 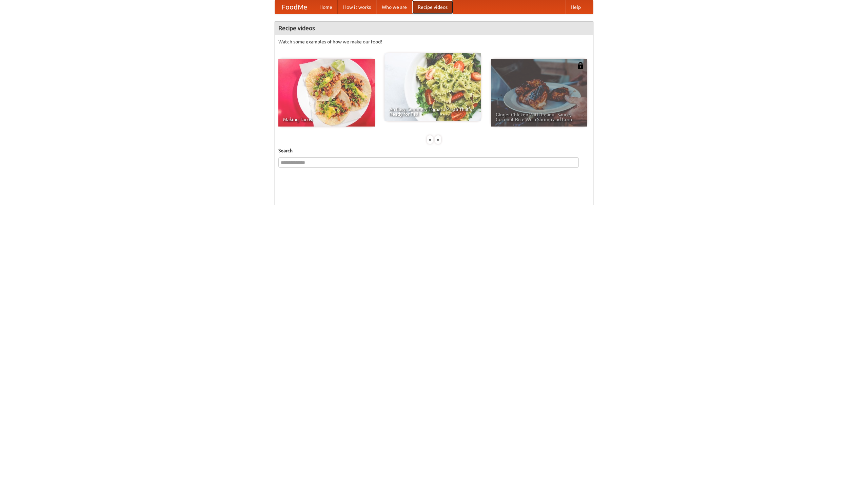 What do you see at coordinates (326, 7) in the screenshot?
I see `a: Home` at bounding box center [326, 7].